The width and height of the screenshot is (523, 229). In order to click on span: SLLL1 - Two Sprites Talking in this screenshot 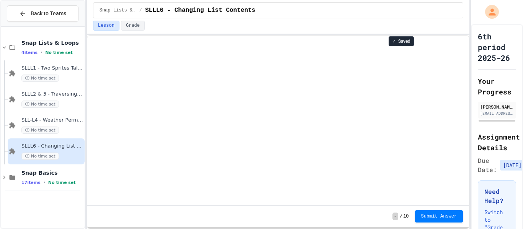, I will do `click(52, 68)`.